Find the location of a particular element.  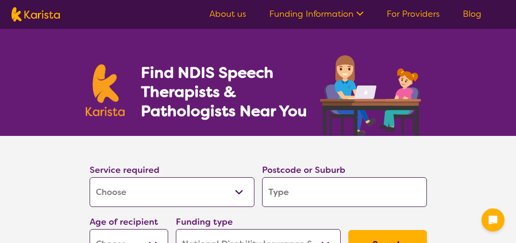

label: Age of recipient is located at coordinates (124, 222).